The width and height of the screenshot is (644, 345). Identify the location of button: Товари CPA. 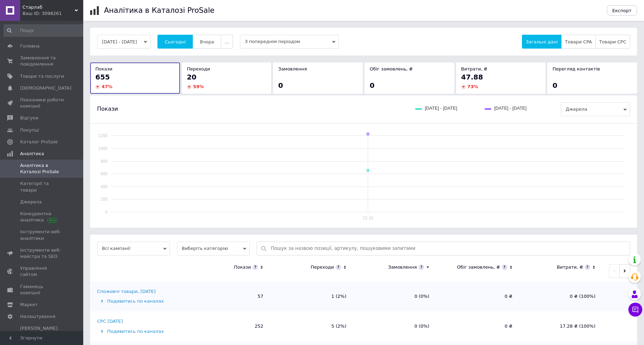
(578, 42).